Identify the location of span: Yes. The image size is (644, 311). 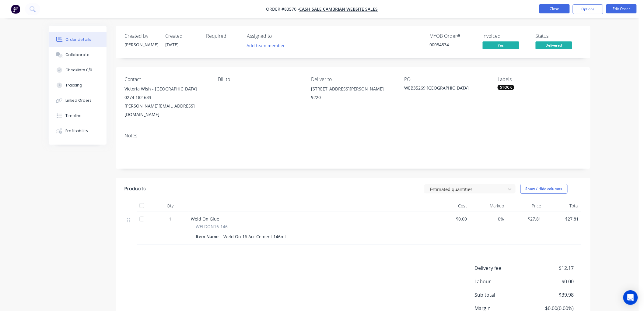
(501, 45).